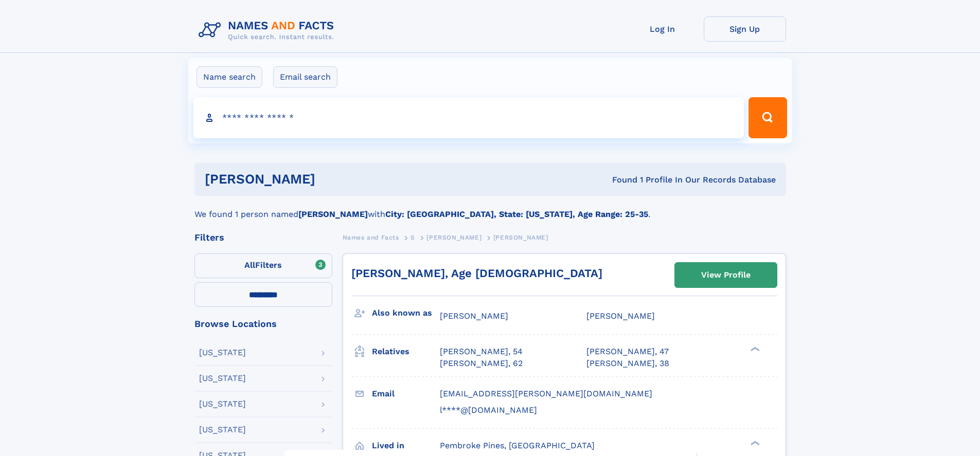 The width and height of the screenshot is (980, 456). Describe the element at coordinates (663, 29) in the screenshot. I see `a: Log In` at that location.